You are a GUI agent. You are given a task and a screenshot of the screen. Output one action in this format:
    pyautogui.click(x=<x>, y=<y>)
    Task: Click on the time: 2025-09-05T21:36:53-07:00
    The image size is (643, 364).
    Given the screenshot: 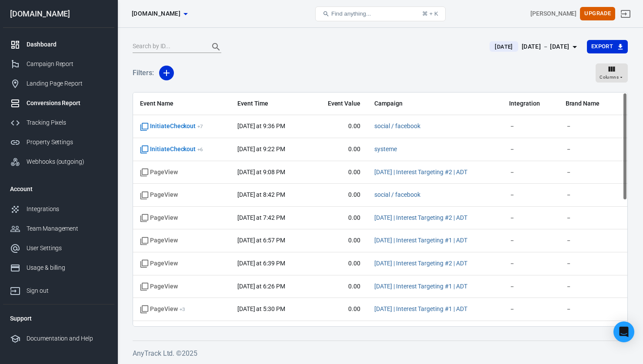 What is the action you would take?
    pyautogui.click(x=261, y=126)
    